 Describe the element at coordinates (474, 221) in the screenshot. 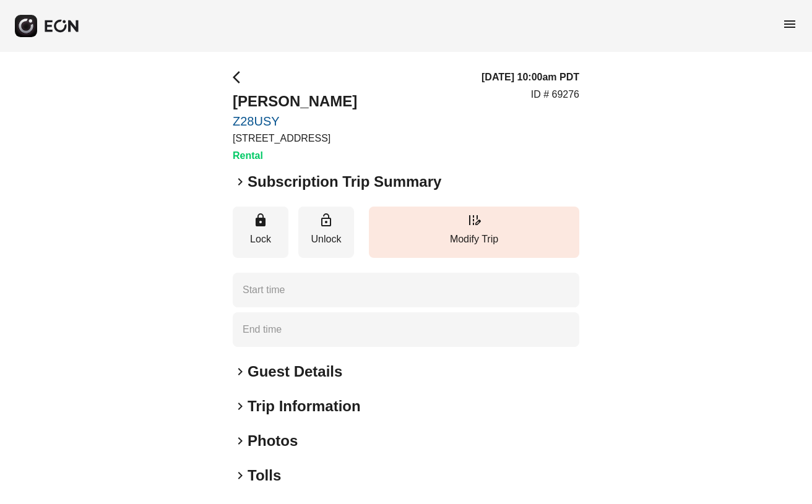

I see `span: edit_road` at that location.